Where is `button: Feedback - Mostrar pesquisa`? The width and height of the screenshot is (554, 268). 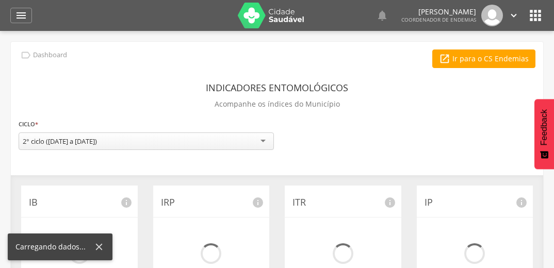 button: Feedback - Mostrar pesquisa is located at coordinates (544, 134).